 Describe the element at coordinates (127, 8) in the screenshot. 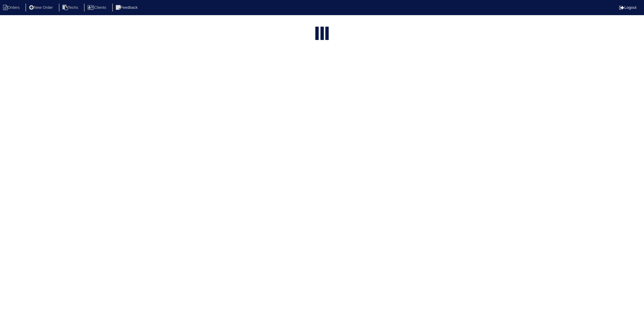

I see `li: Feedback` at that location.